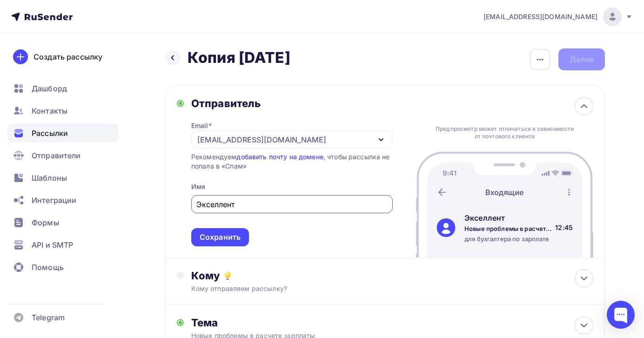 This screenshot has height=338, width=644. I want to click on a: добавить почту на домене, so click(280, 157).